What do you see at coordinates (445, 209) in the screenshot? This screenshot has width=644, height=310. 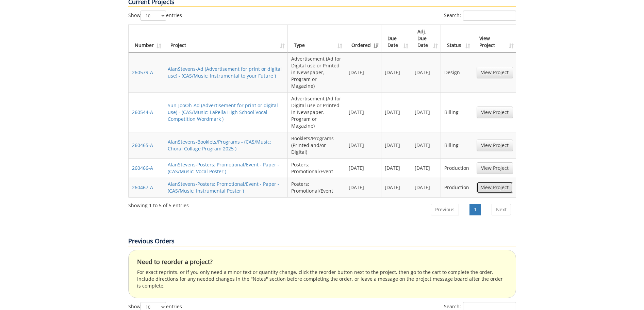 I see `a: Previous` at bounding box center [445, 209].